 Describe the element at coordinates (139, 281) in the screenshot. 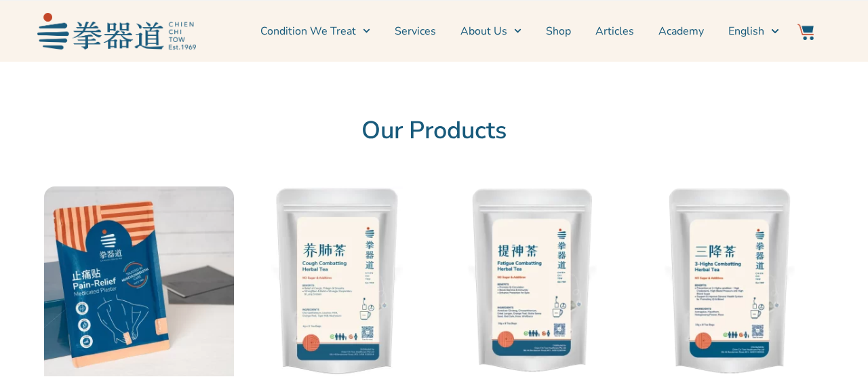

I see `img: Chien Chi Tow Pain-Relief Medicated Plaster` at that location.